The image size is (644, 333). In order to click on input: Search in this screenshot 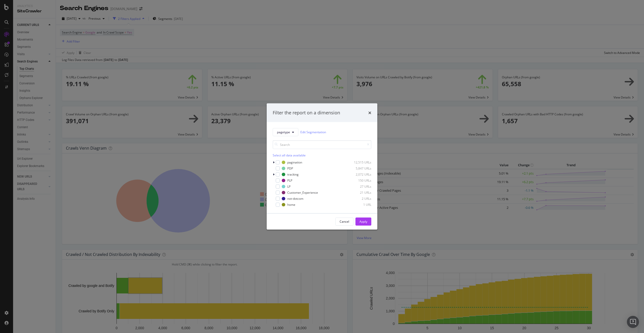, I will do `click(322, 145)`.